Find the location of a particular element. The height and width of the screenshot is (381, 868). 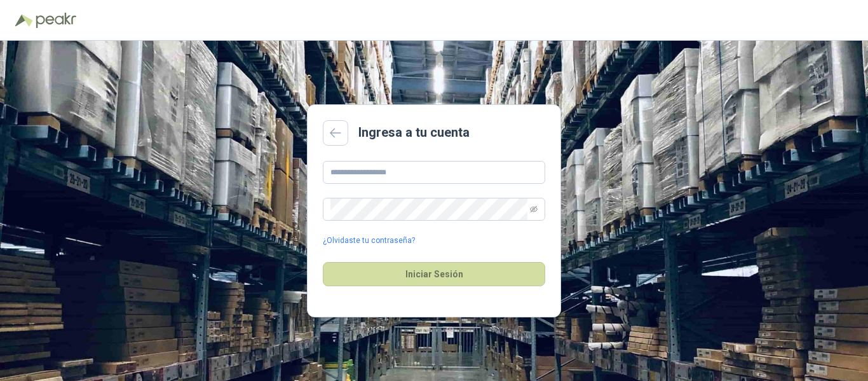

img: Peakr is located at coordinates (56, 21).